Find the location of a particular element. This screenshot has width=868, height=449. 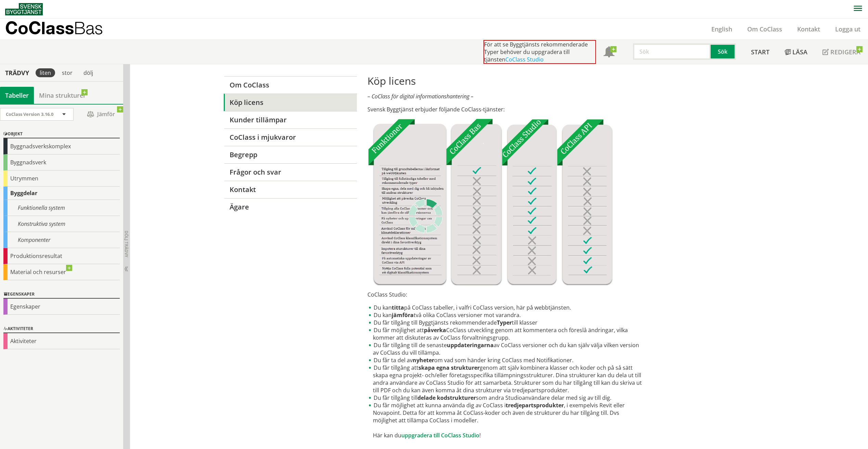

span: Dölj trädvy is located at coordinates (126, 244).